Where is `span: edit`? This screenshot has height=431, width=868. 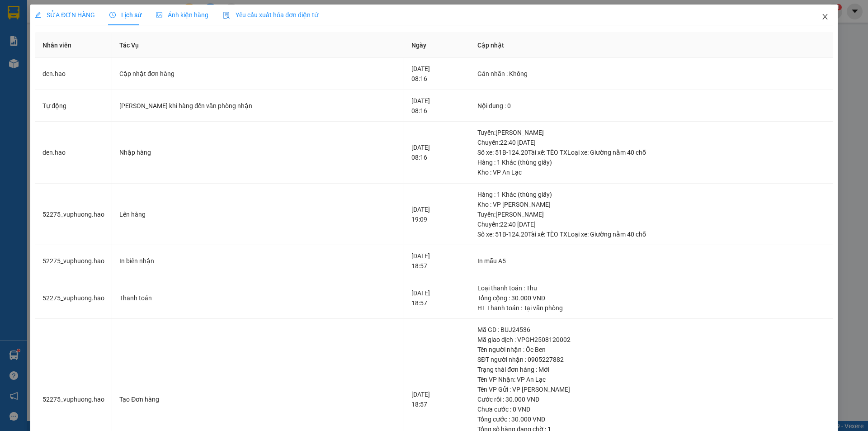 span: edit is located at coordinates (38, 15).